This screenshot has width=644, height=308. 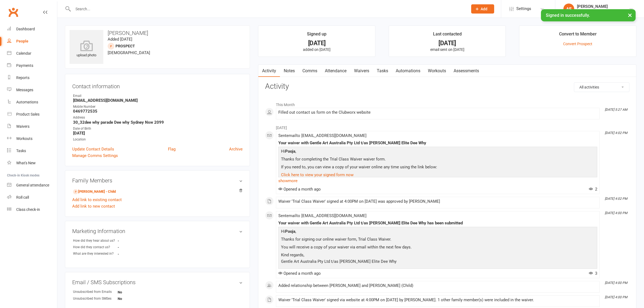 I want to click on div: Messages, so click(x=24, y=90).